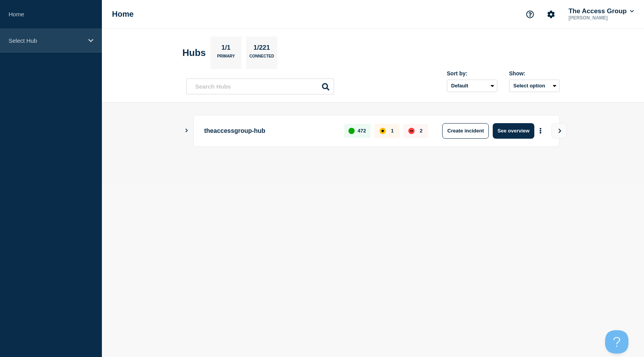 The width and height of the screenshot is (644, 357). What do you see at coordinates (472, 86) in the screenshot?
I see `select: Sort by` at bounding box center [472, 86].